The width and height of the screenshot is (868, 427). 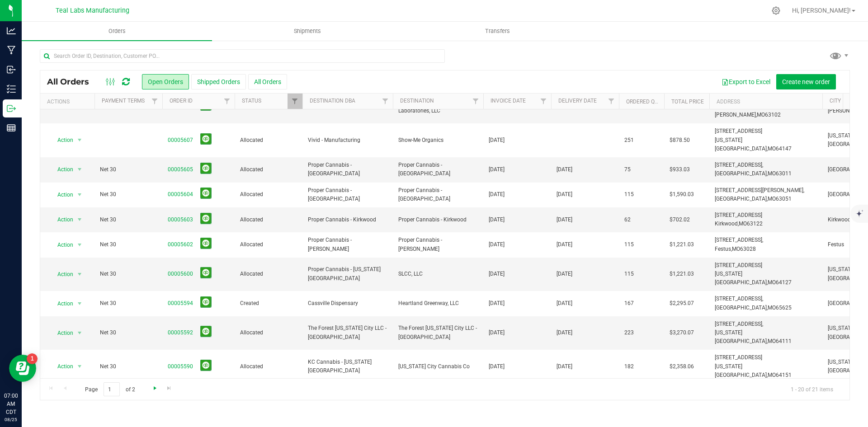 I want to click on a: Total Price, so click(x=688, y=102).